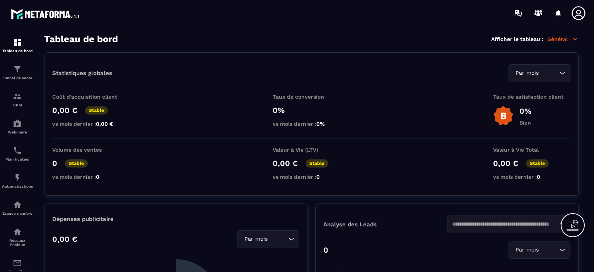 This screenshot has width=594, height=272. I want to click on a: automationsautomationsWebinaire, so click(17, 126).